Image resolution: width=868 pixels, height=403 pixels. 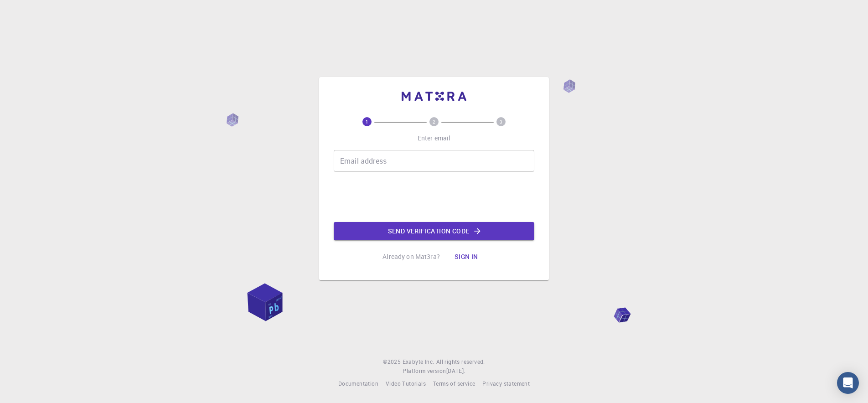 I want to click on text: 2, so click(x=434, y=122).